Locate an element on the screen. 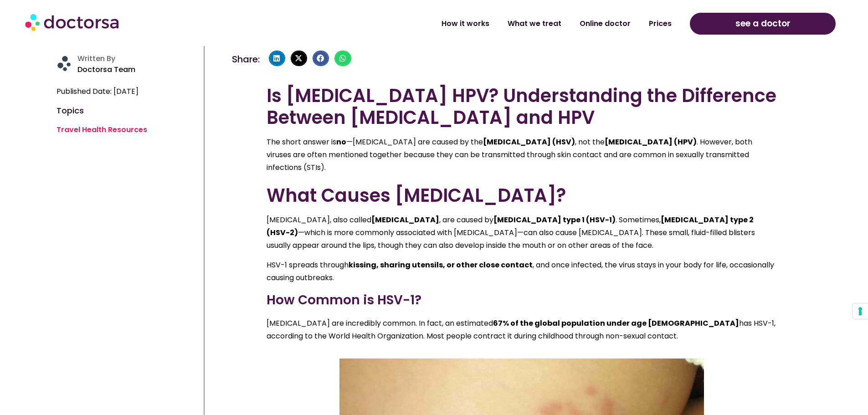  button: Your consent preferences for tracking technologies is located at coordinates (860, 311).